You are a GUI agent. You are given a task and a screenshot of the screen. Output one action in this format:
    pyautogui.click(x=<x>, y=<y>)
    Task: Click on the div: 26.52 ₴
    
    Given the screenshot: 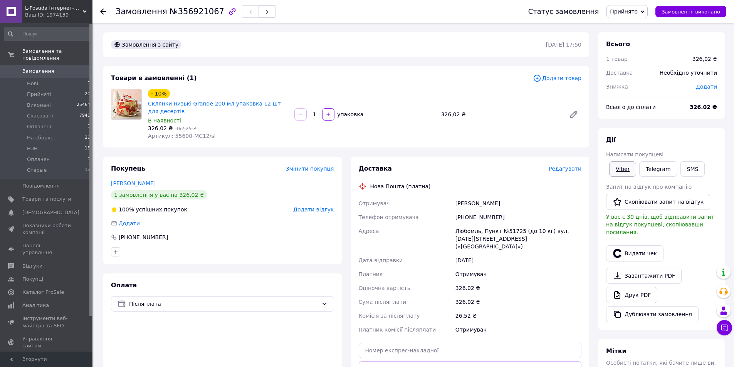 What is the action you would take?
    pyautogui.click(x=518, y=316)
    